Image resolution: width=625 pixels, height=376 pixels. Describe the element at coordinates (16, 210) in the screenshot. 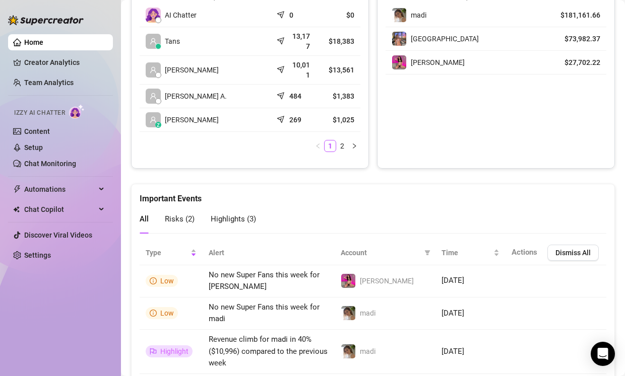

I see `img: Chat Copilot` at that location.